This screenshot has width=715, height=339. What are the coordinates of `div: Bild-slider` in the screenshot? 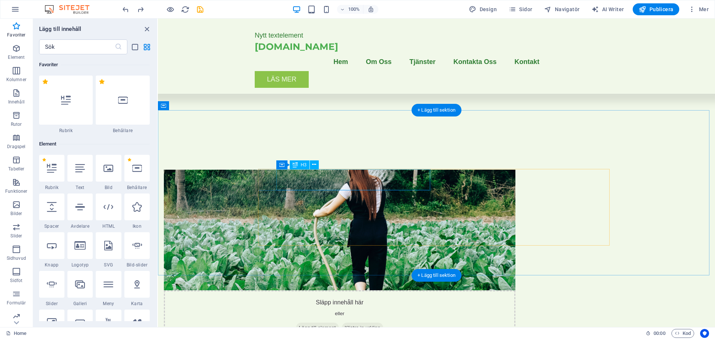 It's located at (137, 250).